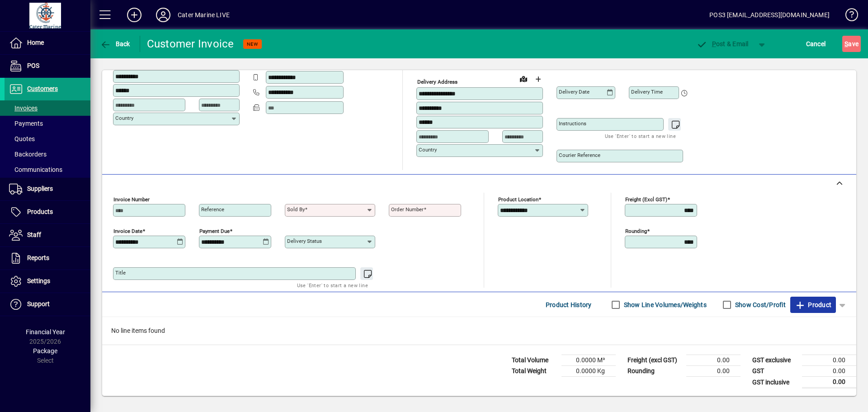  I want to click on span: Reports, so click(38, 257).